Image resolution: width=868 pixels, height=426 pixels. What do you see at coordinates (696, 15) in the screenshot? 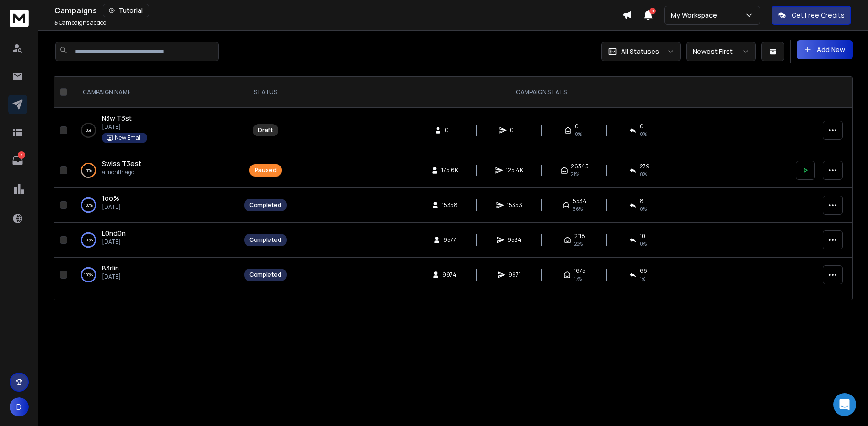
I see `p: My Workspace` at bounding box center [696, 15].